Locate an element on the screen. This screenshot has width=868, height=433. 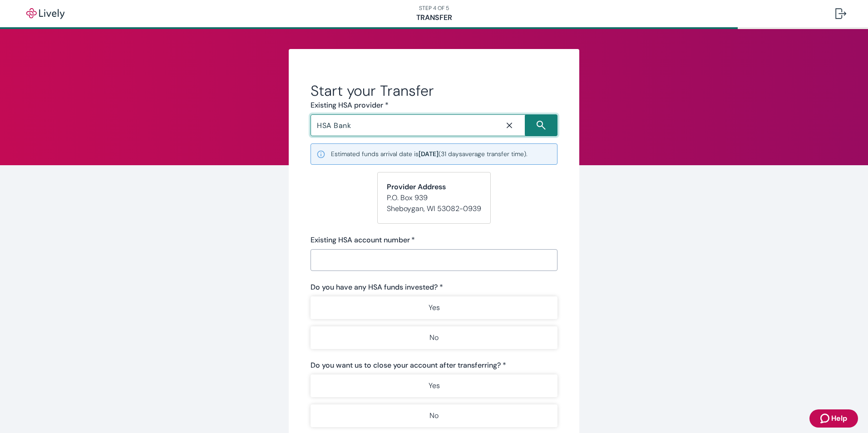
button: Zendesk support iconHelp is located at coordinates (834, 418).